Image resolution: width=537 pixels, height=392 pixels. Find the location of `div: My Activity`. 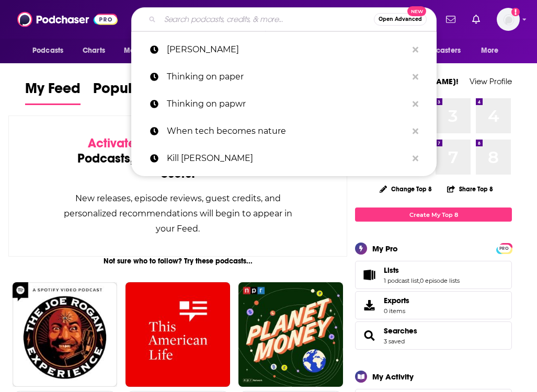

div: My Activity is located at coordinates (392, 376).